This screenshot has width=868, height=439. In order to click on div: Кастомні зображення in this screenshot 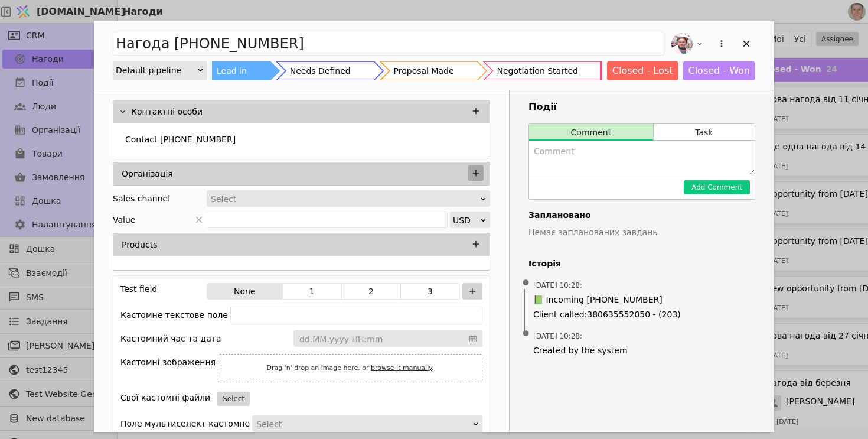, I will do `click(168, 362)`.